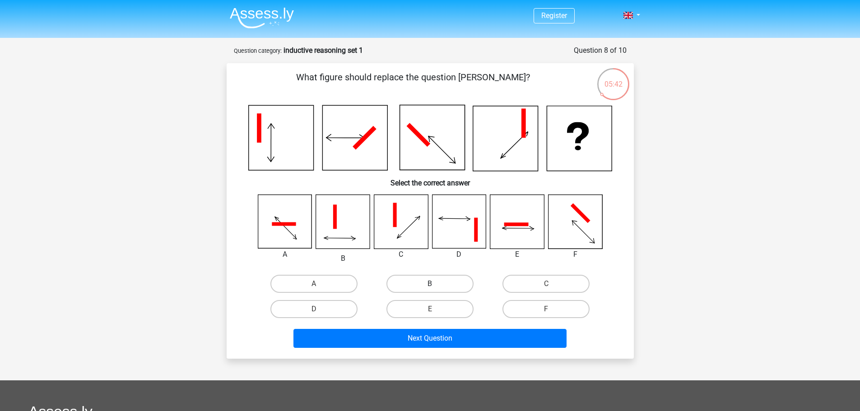 The width and height of the screenshot is (860, 411). What do you see at coordinates (430, 284) in the screenshot?
I see `label: B` at bounding box center [430, 284].